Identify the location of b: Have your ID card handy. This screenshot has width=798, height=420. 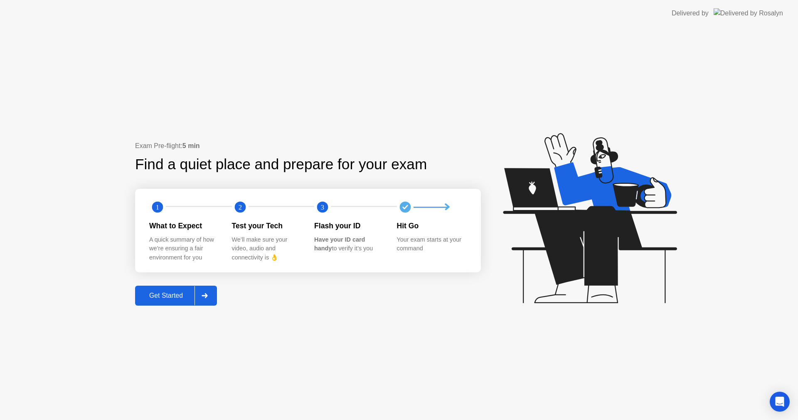
(339, 244).